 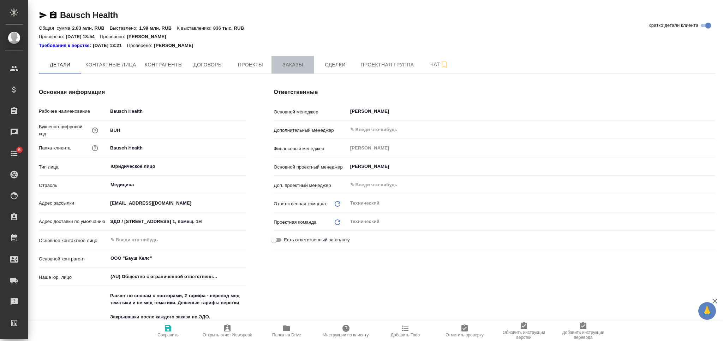 What do you see at coordinates (524, 331) in the screenshot?
I see `button: Обновить инструкции верстки` at bounding box center [524, 331].